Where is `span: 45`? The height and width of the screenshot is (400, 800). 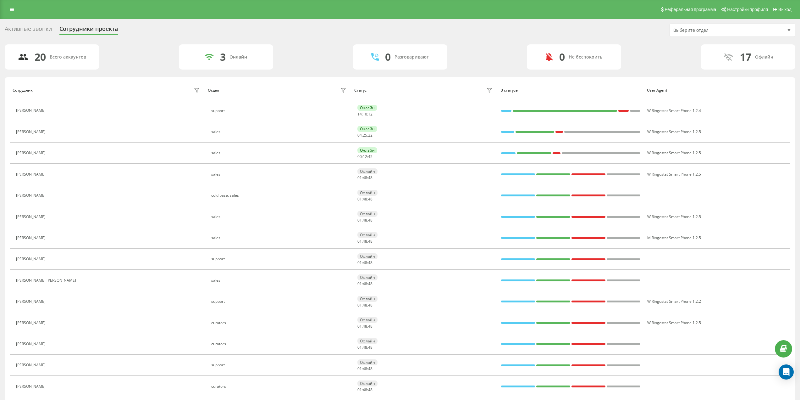
span: 45 is located at coordinates (370, 156).